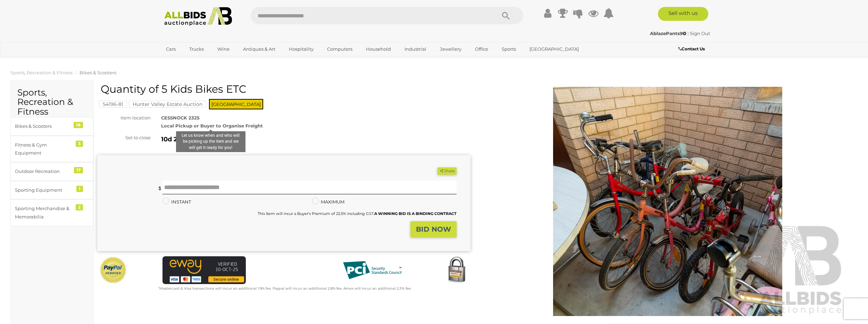  I want to click on label: MAXIMUM, so click(328, 202).